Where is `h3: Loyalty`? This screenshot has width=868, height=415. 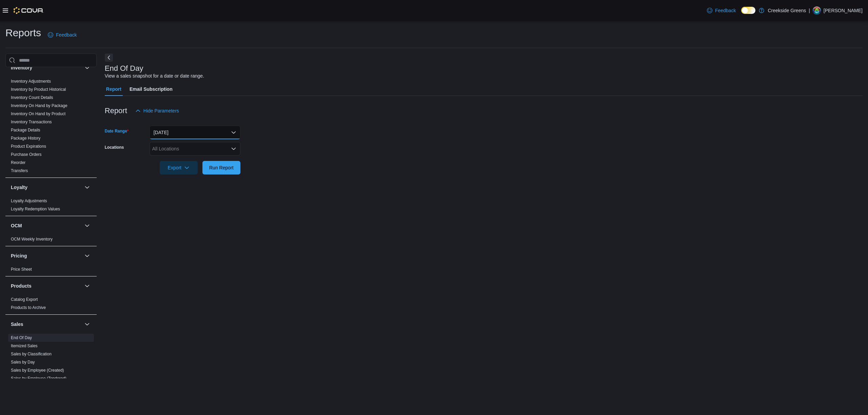 h3: Loyalty is located at coordinates (19, 187).